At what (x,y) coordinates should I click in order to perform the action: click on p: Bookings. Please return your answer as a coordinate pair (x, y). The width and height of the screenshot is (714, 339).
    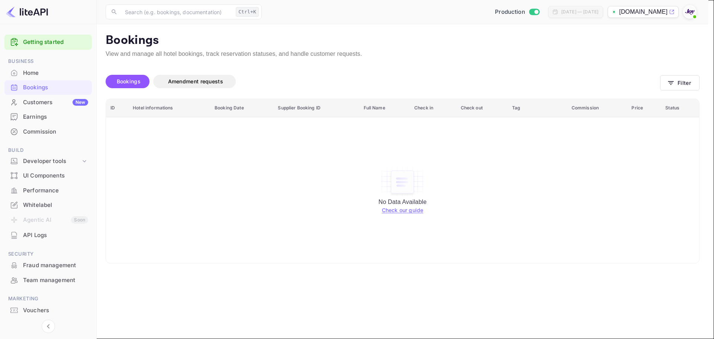
    Looking at the image, I should click on (402, 41).